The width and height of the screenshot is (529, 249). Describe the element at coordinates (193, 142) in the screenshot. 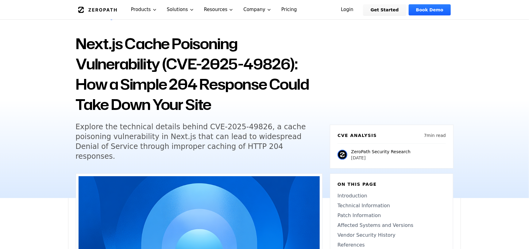

I see `h5: Explore the technical details behind CVE-2025-49826, a cache poisoning vulnerability in Next.js t...` at that location.